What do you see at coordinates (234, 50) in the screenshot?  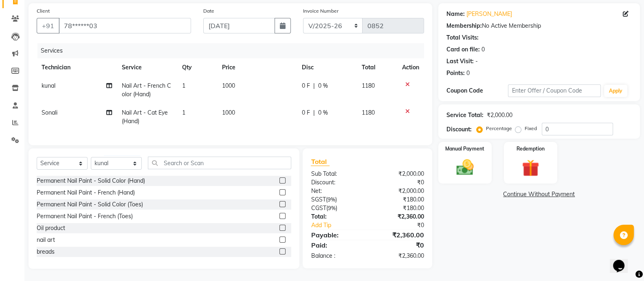 I see `div: Services` at bounding box center [234, 50].